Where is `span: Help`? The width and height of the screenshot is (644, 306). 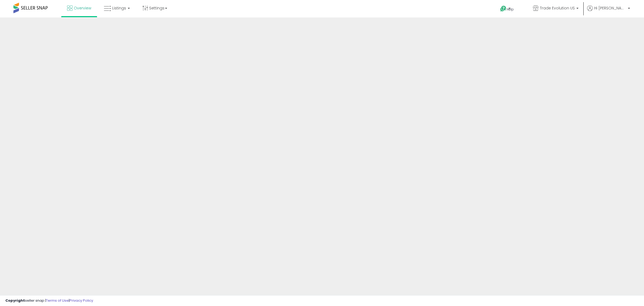 span: Help is located at coordinates (510, 9).